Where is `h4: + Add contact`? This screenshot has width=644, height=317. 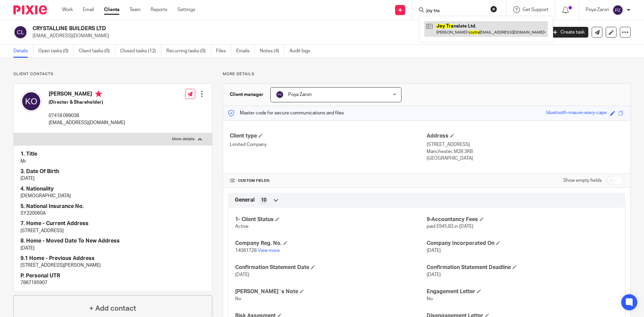
h4: + Add contact is located at coordinates (113, 308).